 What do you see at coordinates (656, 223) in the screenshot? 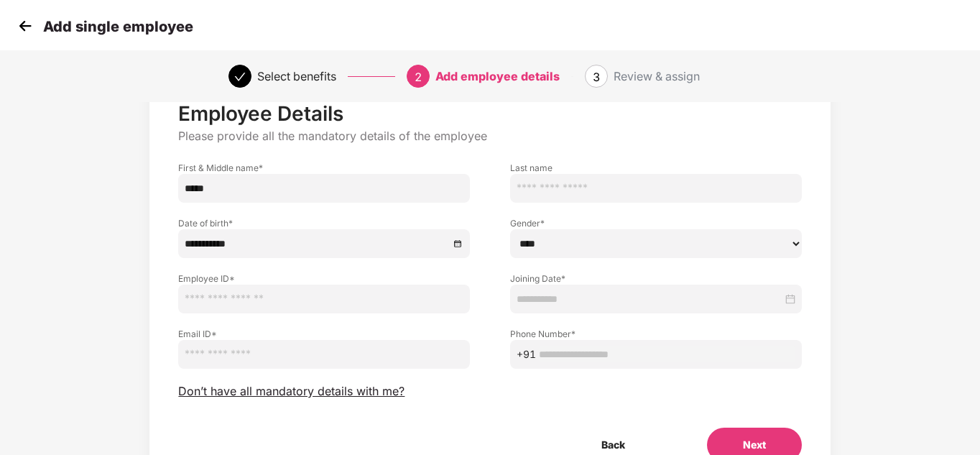
I see `label: Gender` at bounding box center [656, 223].